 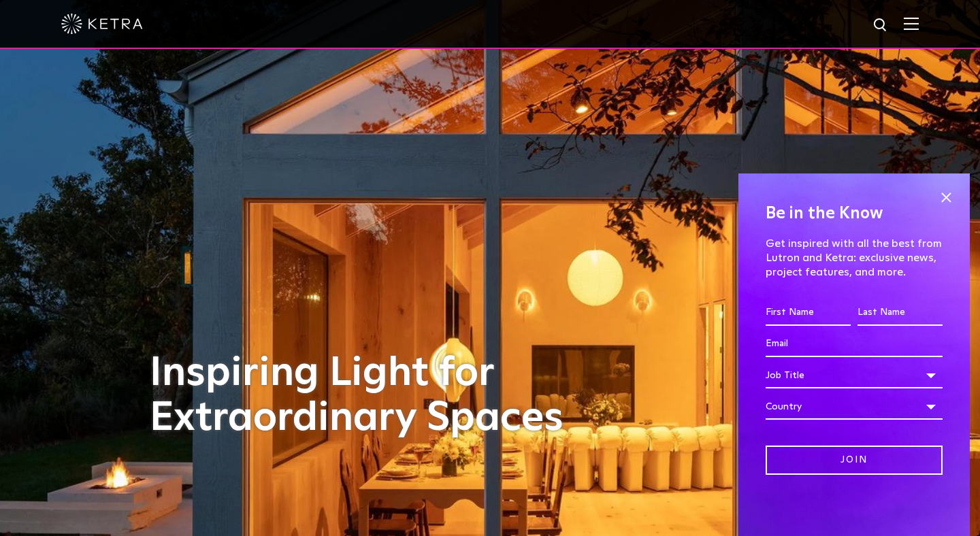 I want to click on input: First Name, so click(x=807, y=313).